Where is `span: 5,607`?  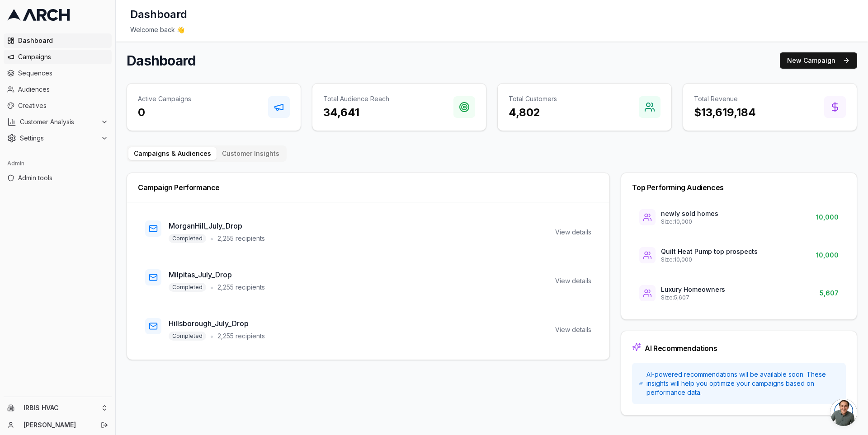
span: 5,607 is located at coordinates (829, 293).